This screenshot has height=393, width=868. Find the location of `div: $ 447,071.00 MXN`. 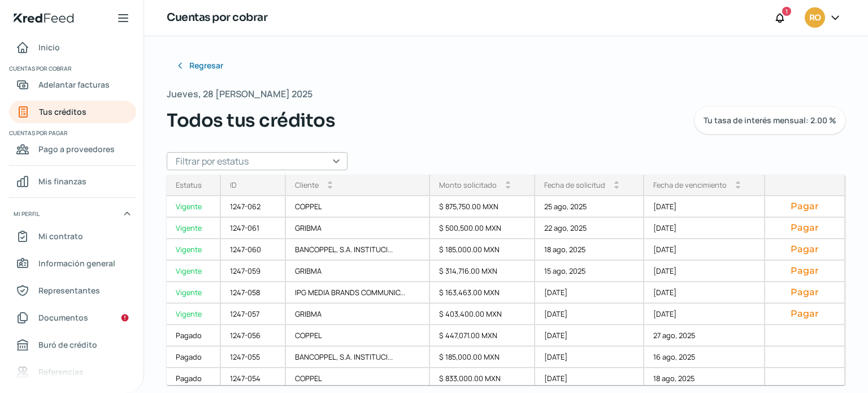

div: $ 447,071.00 MXN is located at coordinates (483, 336).